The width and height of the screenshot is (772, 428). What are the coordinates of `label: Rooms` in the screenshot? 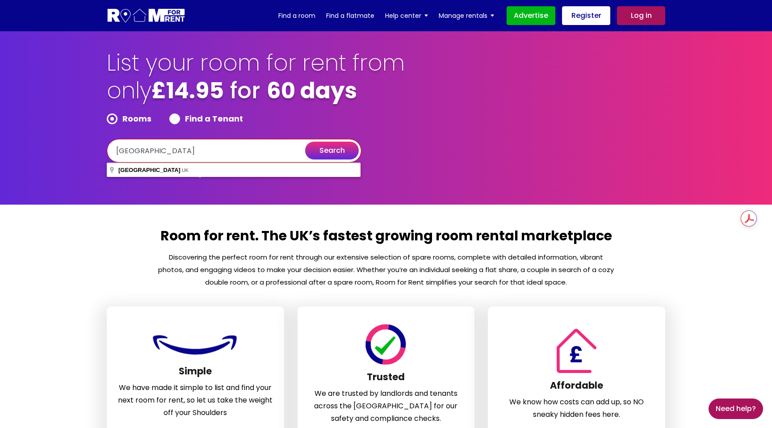 It's located at (129, 119).